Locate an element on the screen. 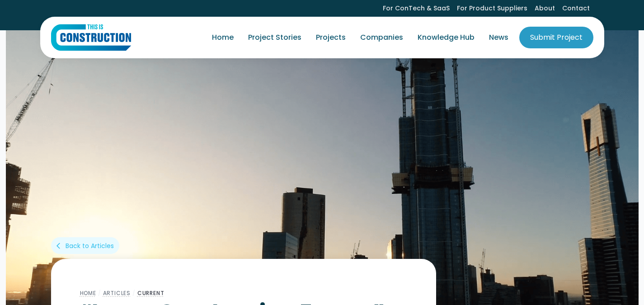 The height and width of the screenshot is (305, 644). img: This Is Construction Logo is located at coordinates (91, 37).